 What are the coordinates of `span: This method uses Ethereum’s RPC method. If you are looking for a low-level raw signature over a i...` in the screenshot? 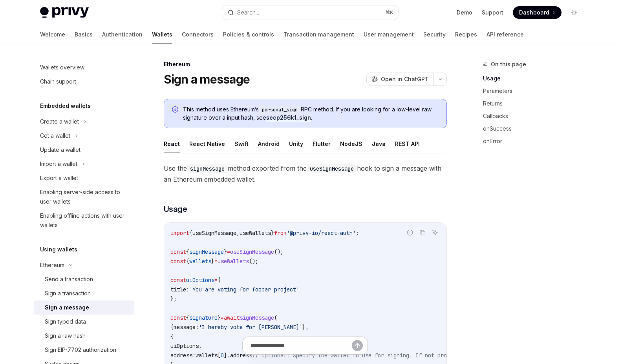 It's located at (311, 114).